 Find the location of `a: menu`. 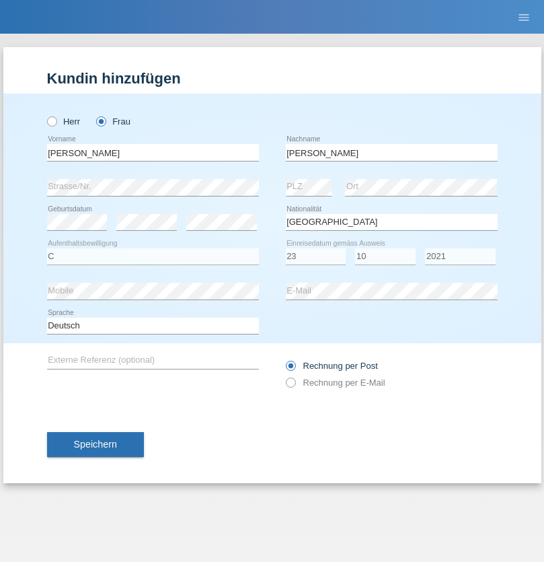

a: menu is located at coordinates (524, 17).